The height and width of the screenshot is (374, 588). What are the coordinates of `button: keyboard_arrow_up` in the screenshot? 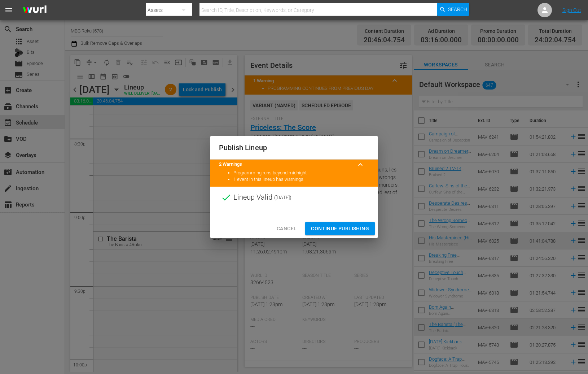 It's located at (360, 165).